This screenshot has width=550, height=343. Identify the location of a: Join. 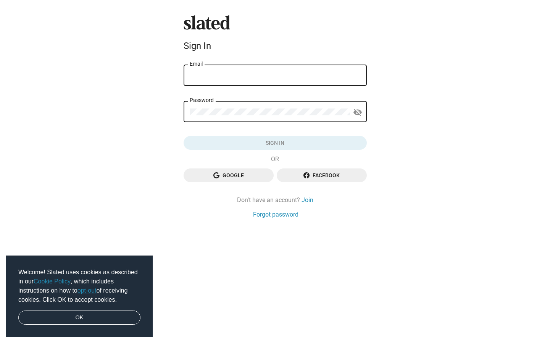
(307, 200).